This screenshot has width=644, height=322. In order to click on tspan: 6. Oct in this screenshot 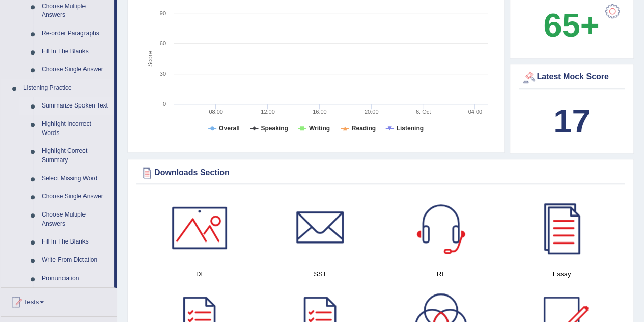, I will do `click(423, 111)`.